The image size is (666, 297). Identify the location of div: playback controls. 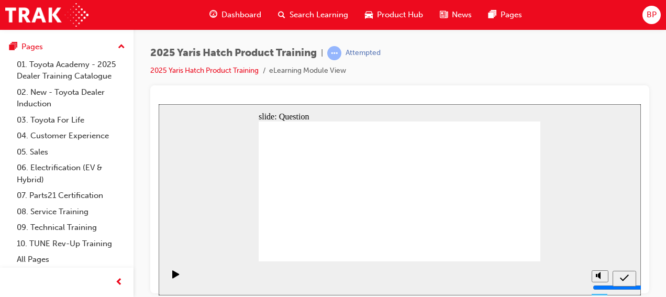
(14, 174).